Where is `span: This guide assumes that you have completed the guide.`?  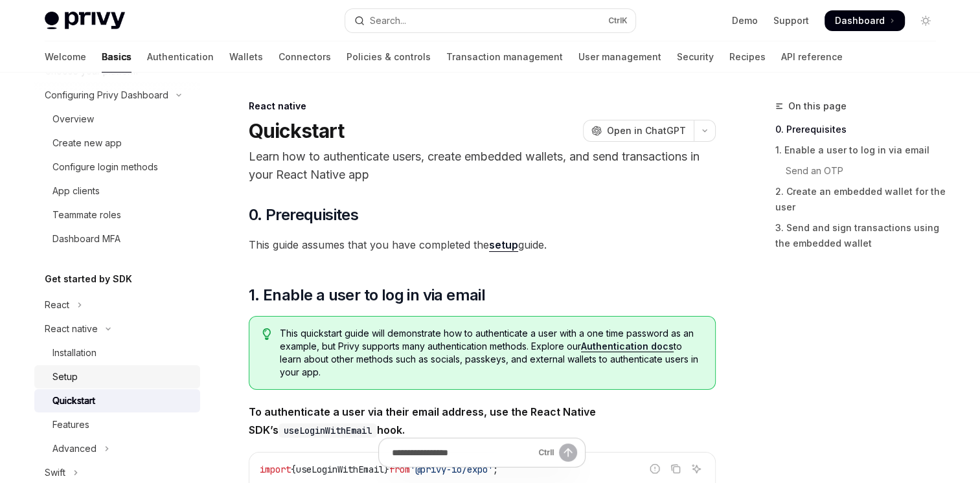 span: This guide assumes that you have completed the guide. is located at coordinates (482, 245).